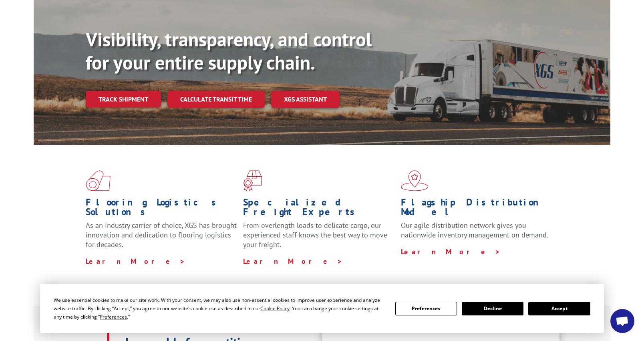 Image resolution: width=644 pixels, height=341 pixels. What do you see at coordinates (305, 99) in the screenshot?
I see `a: XGS ASSISTANT` at bounding box center [305, 99].